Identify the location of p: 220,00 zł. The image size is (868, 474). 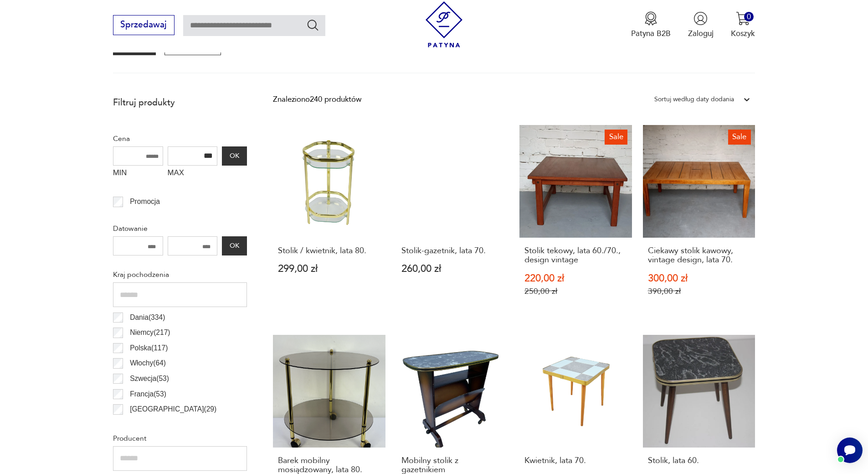
(576, 278).